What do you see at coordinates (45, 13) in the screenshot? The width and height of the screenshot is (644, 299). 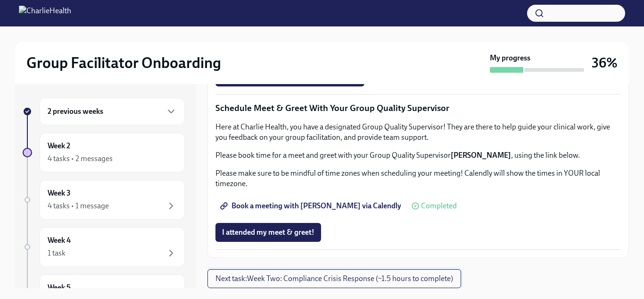 I see `img: CharlieHealth` at bounding box center [45, 13].